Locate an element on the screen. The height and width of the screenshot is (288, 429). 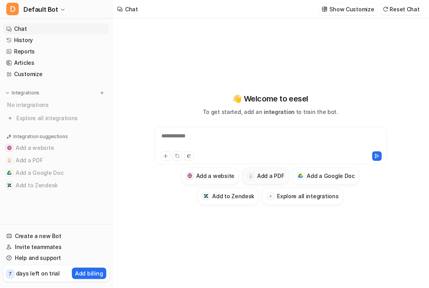
h3: Explore all integrations is located at coordinates (308, 196).